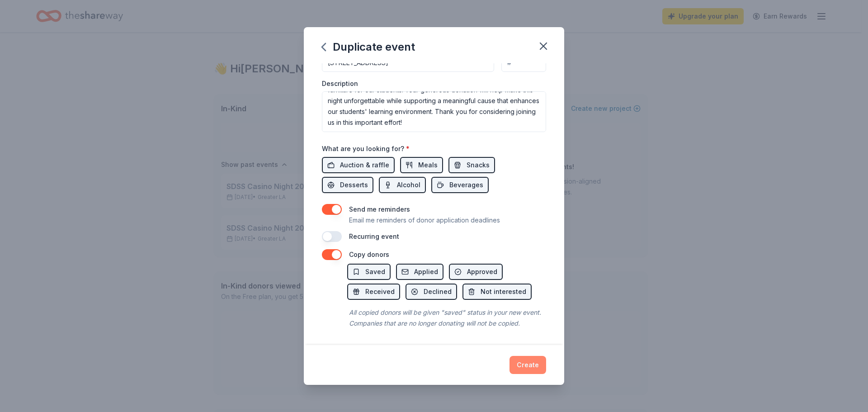 The height and width of the screenshot is (412, 868). What do you see at coordinates (347, 185) in the screenshot?
I see `button: Desserts` at bounding box center [347, 185].